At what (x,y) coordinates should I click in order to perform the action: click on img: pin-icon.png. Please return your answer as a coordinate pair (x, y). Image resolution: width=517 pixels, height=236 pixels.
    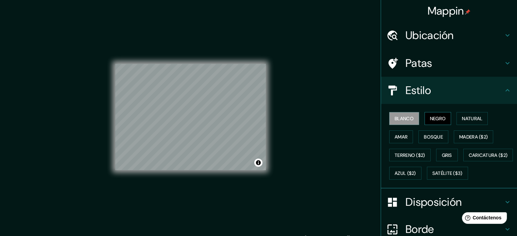
    Looking at the image, I should click on (467, 12).